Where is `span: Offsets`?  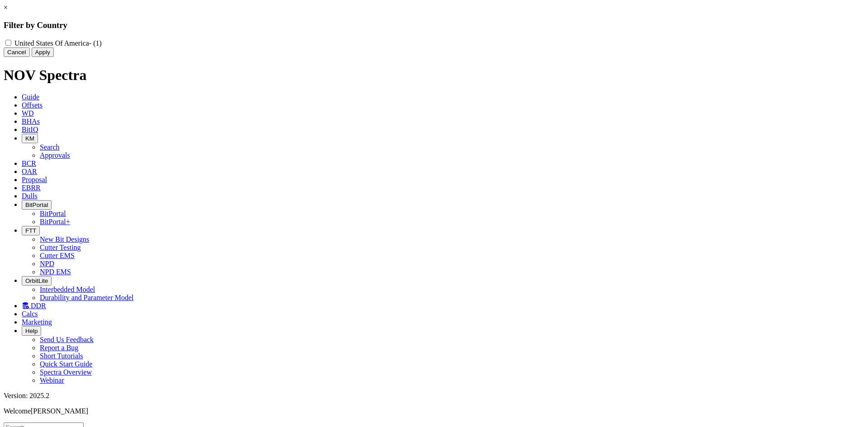 span: Offsets is located at coordinates (32, 105).